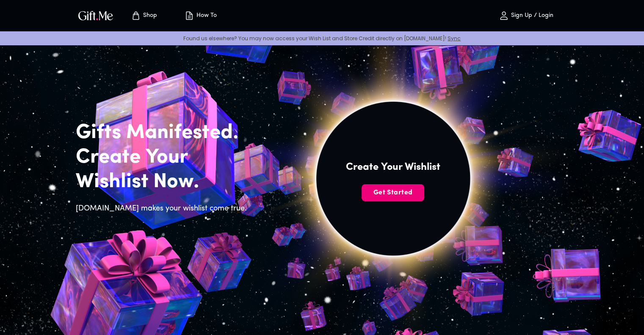  What do you see at coordinates (393, 167) in the screenshot?
I see `h4: Create Your Wishlist` at bounding box center [393, 167].